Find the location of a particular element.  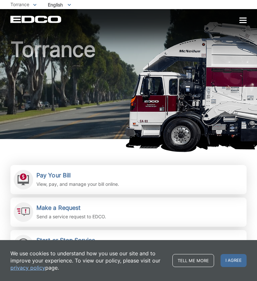

h1: Torrance is located at coordinates (128, 90).